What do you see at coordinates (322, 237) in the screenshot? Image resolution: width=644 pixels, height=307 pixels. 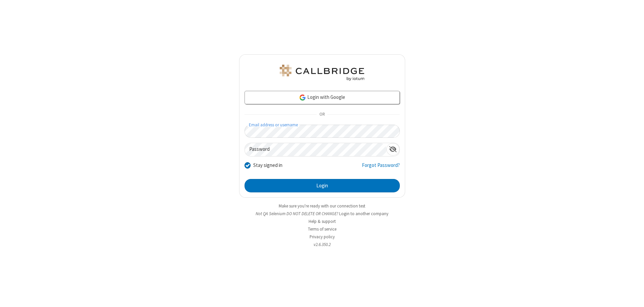 I see `a: Privacy policy` at bounding box center [322, 237].